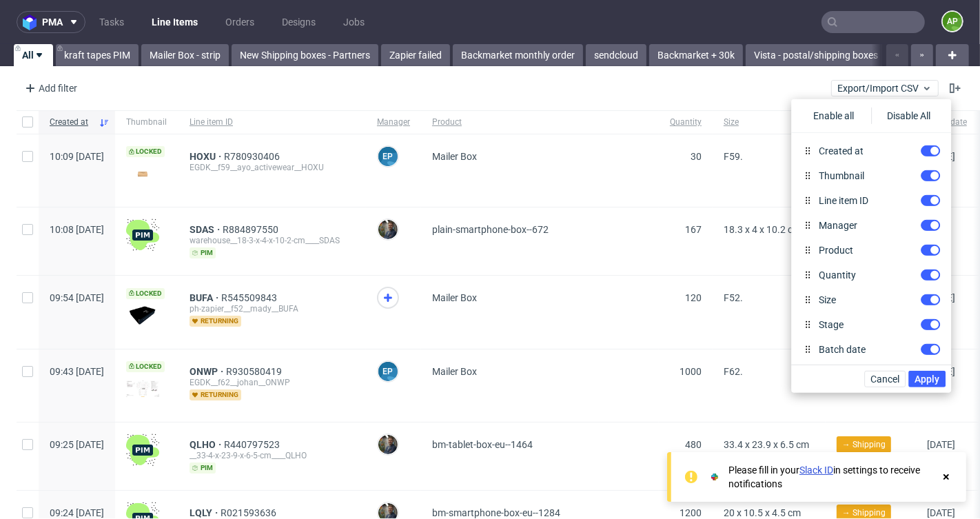  Describe the element at coordinates (836, 250) in the screenshot. I see `label: Product` at that location.